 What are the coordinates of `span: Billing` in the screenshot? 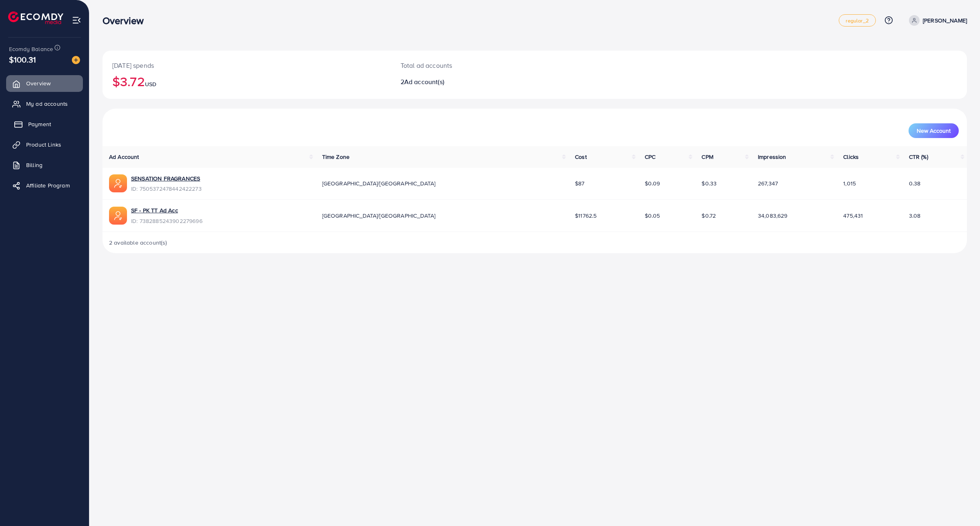 It's located at (34, 165).